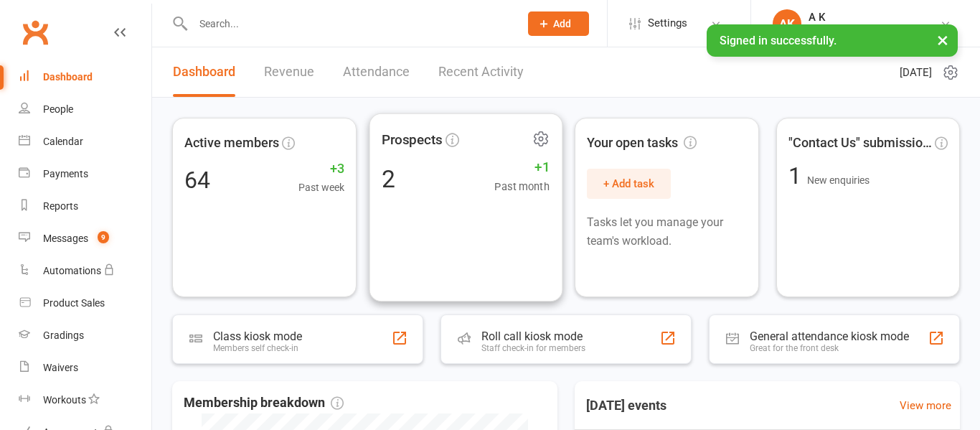 This screenshot has width=980, height=430. Describe the element at coordinates (289, 72) in the screenshot. I see `a: Revenue` at that location.